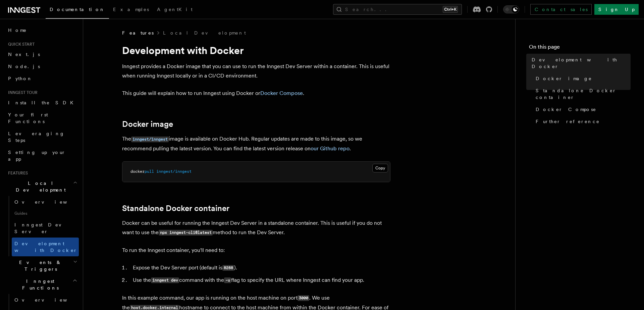 The width and height of the screenshot is (644, 310). What do you see at coordinates (24, 66) in the screenshot?
I see `span: Node.js` at bounding box center [24, 66].